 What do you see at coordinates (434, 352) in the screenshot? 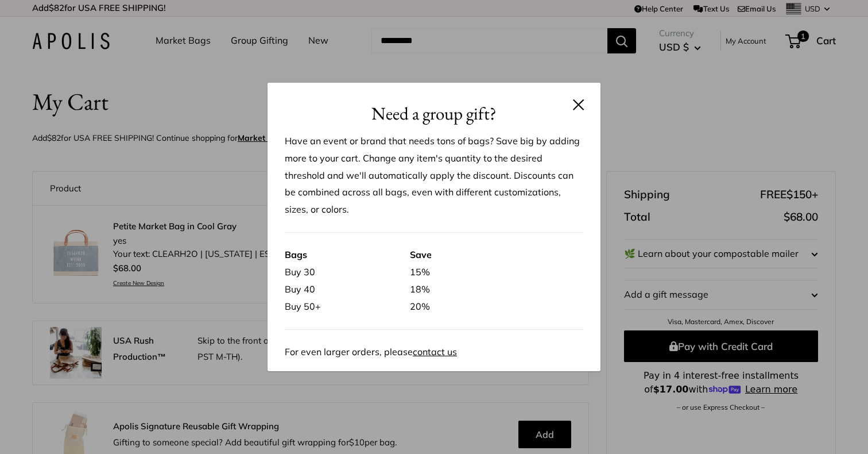
I see `u: contact us` at bounding box center [434, 352].